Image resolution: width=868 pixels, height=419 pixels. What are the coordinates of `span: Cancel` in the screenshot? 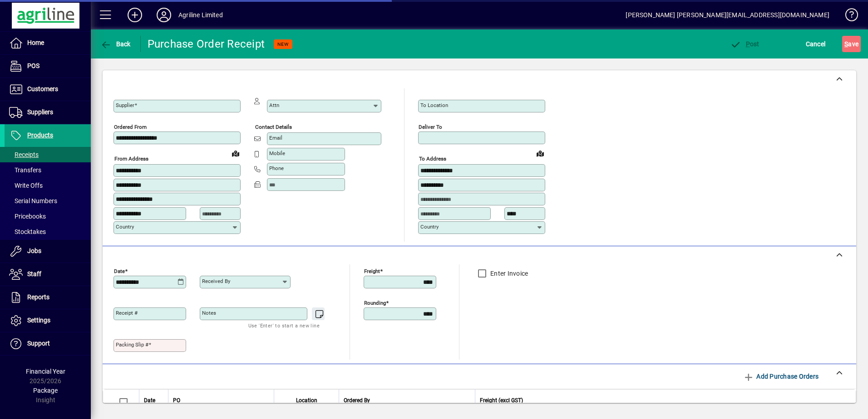 It's located at (816, 44).